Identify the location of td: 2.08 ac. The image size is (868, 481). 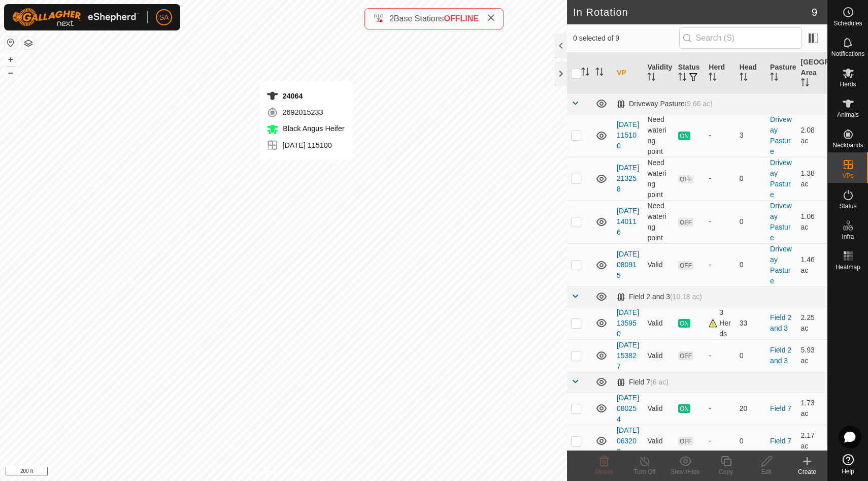
(812, 135).